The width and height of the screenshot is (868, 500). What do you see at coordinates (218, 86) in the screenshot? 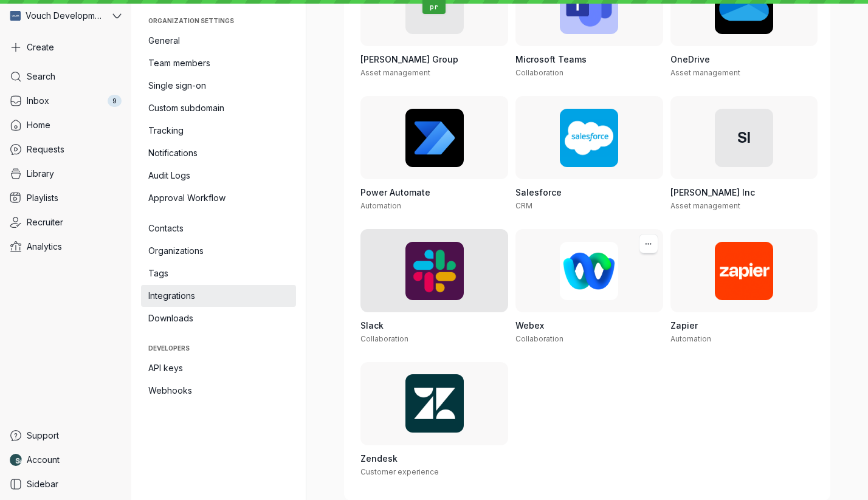
I see `span: Single sign-on` at bounding box center [218, 86].